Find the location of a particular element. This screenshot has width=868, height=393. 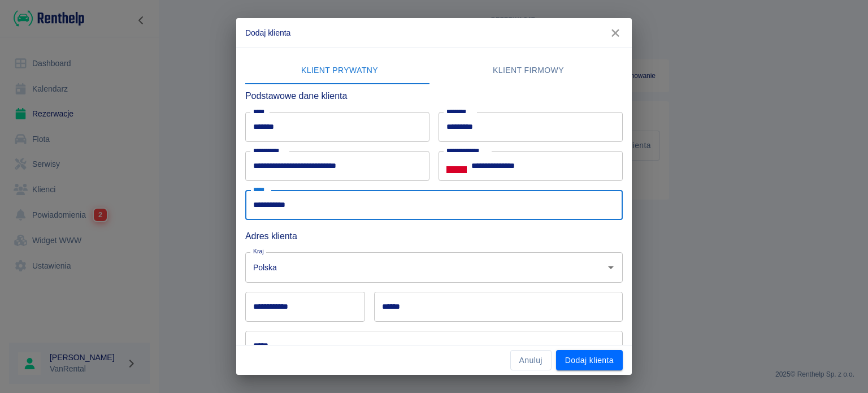

h6: Podstawowe dane klienta is located at coordinates (434, 95).